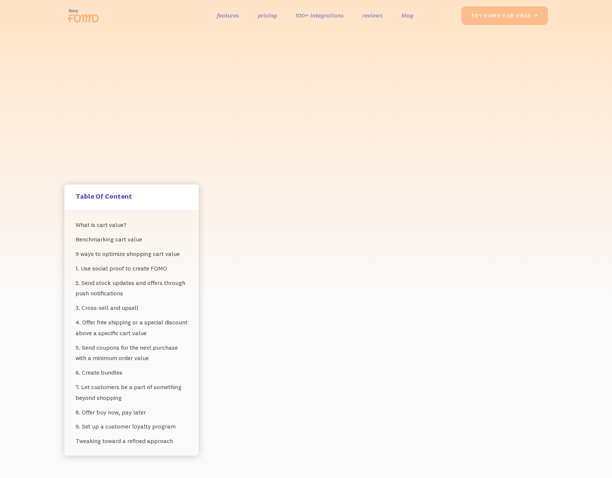 The width and height of the screenshot is (612, 478). Describe the element at coordinates (408, 15) in the screenshot. I see `a: blog` at that location.